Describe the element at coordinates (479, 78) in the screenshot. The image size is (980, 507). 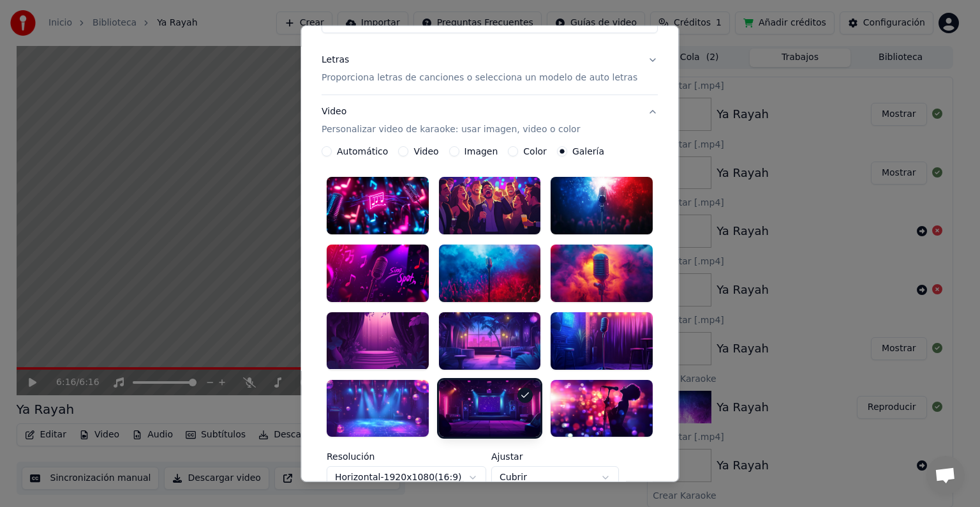
I see `p: Proporciona letras de canciones o selecciona un modelo de auto letras` at that location.